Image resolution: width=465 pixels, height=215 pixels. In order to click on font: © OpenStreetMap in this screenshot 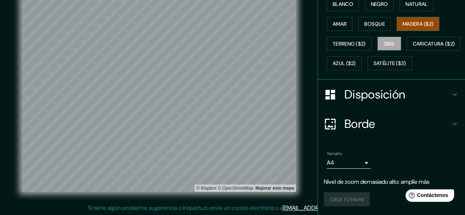, I will do `click(235, 188)`.